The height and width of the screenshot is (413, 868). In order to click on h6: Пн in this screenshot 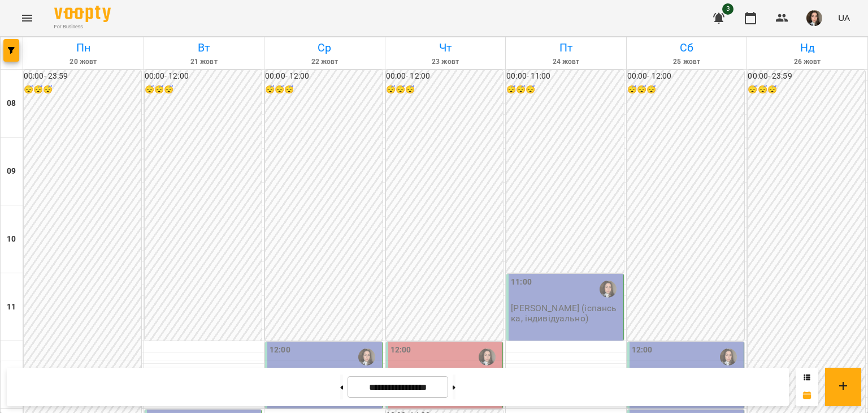, I will do `click(83, 48)`.